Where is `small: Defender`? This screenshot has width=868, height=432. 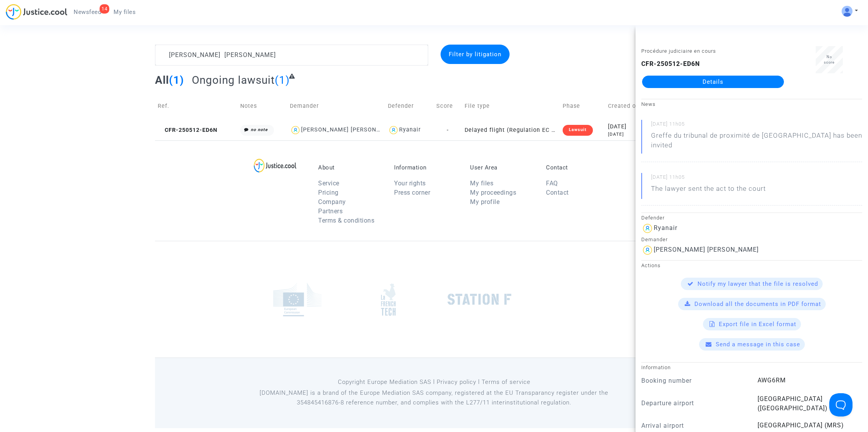 small: Defender is located at coordinates (653, 218).